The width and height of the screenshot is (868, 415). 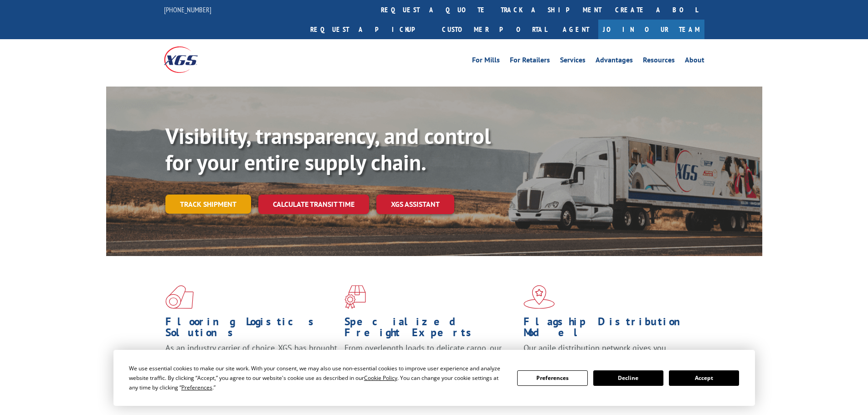 I want to click on button: Accept, so click(x=704, y=378).